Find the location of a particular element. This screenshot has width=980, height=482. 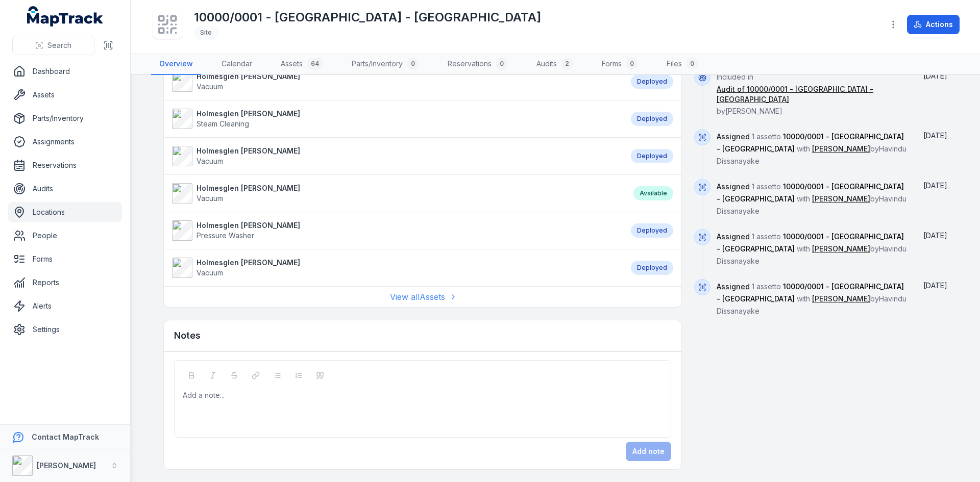

a: Reservations0 is located at coordinates (478, 64).